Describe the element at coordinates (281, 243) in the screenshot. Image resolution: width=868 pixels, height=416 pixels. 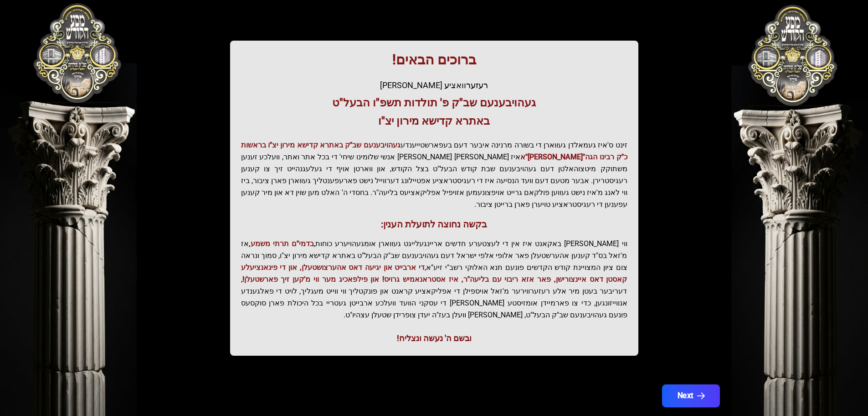
I see `span: בדמי"ם תרתי משמע,` at that location.